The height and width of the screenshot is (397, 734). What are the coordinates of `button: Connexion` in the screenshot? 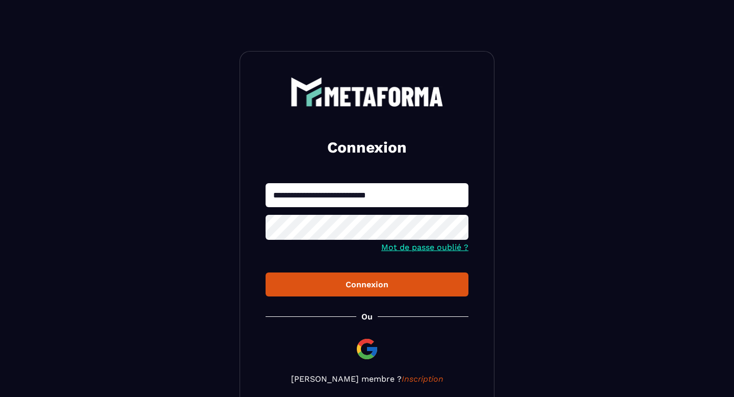 It's located at (367, 284).